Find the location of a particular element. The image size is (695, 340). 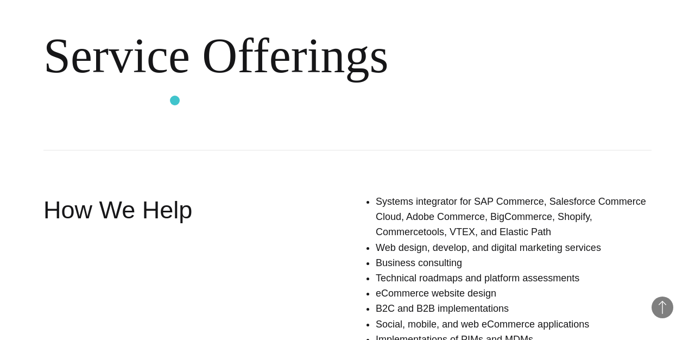

li: Business consulting is located at coordinates (513, 263).